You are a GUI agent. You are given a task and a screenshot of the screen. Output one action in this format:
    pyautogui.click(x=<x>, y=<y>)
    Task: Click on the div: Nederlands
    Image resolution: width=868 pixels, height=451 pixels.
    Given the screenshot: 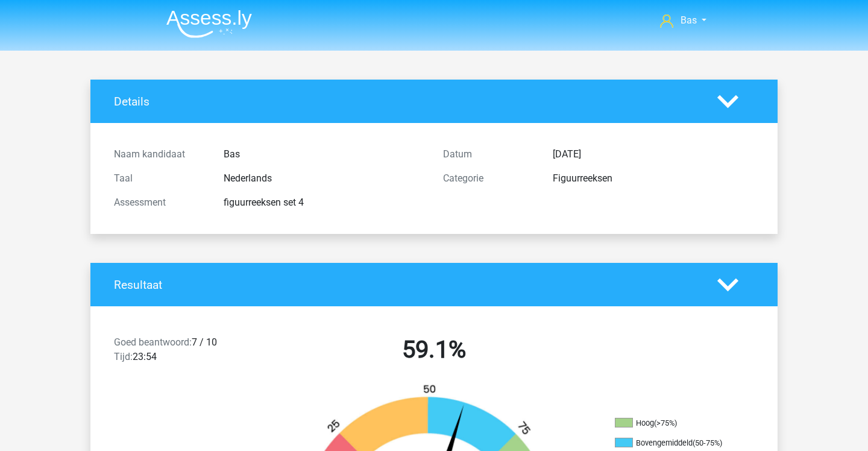 What is the action you would take?
    pyautogui.click(x=325, y=179)
    